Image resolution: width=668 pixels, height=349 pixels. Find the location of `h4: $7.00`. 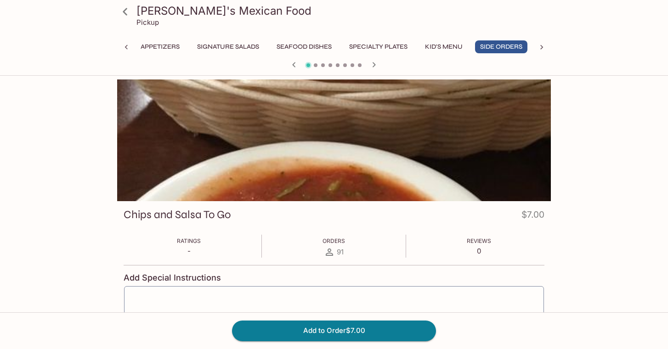

h4: $7.00 is located at coordinates (533, 216).